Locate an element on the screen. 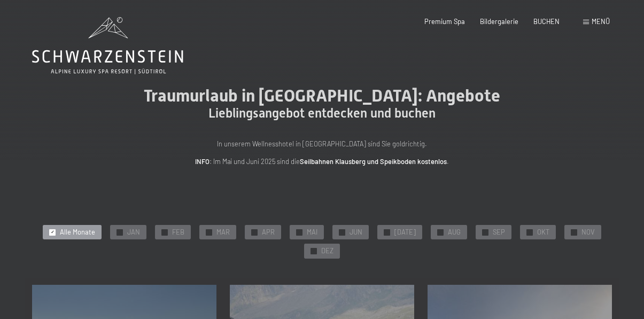 This screenshot has width=644, height=319. span: Bildergalerie is located at coordinates (499, 22).